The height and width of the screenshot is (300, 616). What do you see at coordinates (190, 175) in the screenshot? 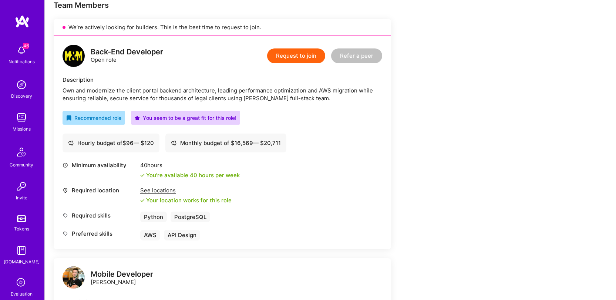
I see `div: You're available 40 hours per week` at bounding box center [190, 175].